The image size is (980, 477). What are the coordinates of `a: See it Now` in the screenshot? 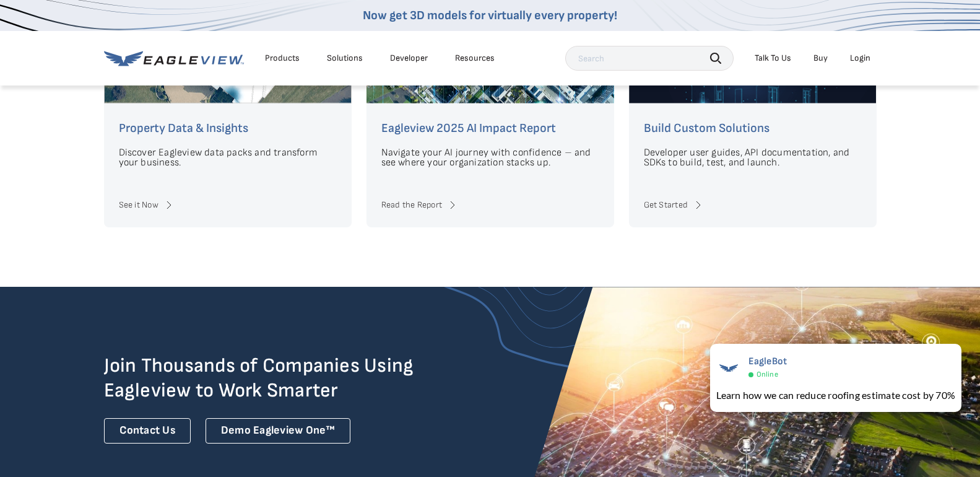 It's located at (228, 205).